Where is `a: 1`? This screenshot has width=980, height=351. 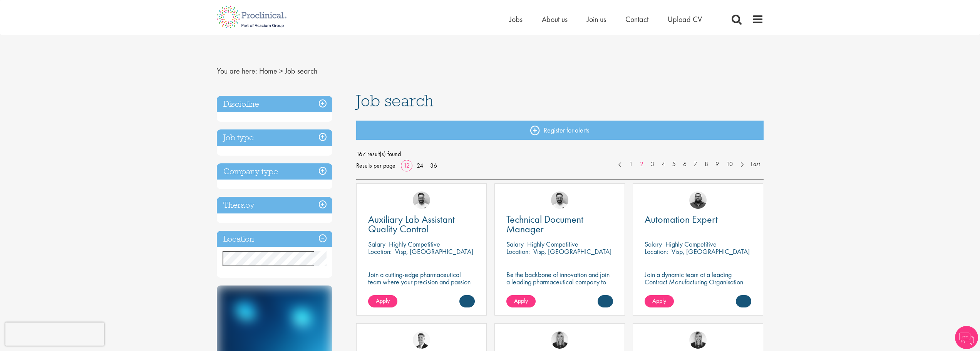 a: 1 is located at coordinates (631, 164).